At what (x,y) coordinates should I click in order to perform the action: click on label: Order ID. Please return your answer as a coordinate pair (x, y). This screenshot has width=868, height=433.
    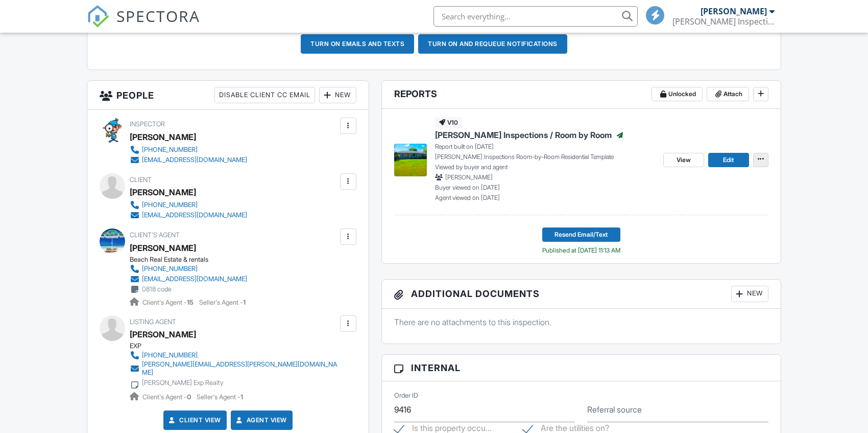
    Looking at the image, I should click on (406, 395).